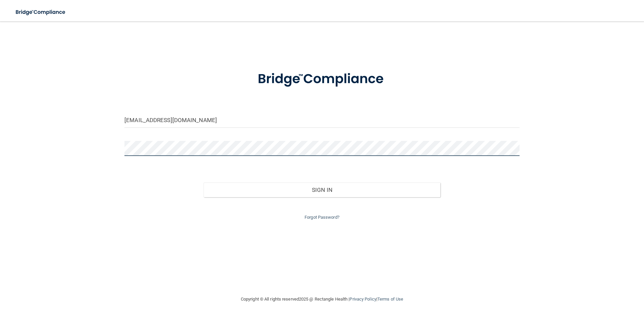 The height and width of the screenshot is (317, 644). I want to click on a: Privacy Policy, so click(363, 299).